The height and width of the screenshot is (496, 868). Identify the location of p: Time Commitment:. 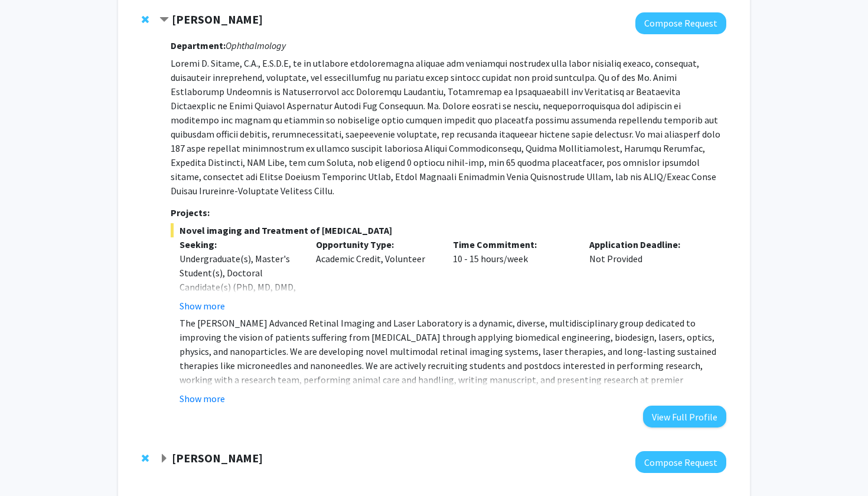
(513, 244).